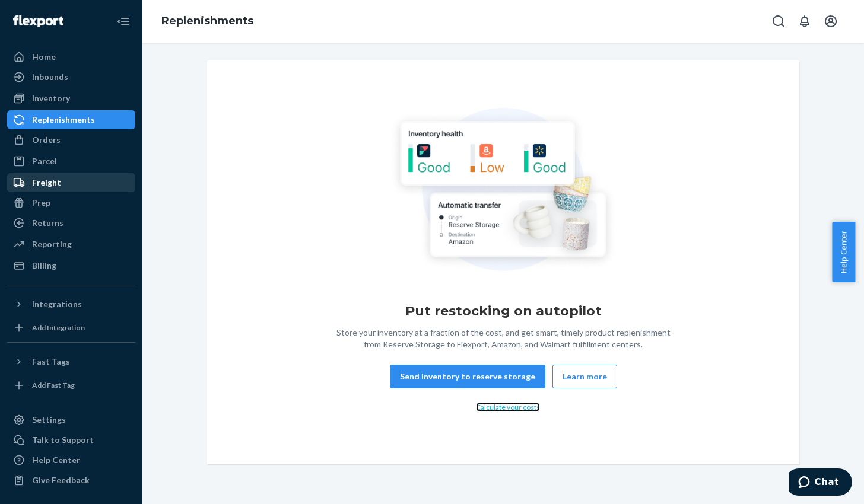 The height and width of the screenshot is (504, 864). Describe the element at coordinates (53, 385) in the screenshot. I see `div: Add Fast Tag` at that location.